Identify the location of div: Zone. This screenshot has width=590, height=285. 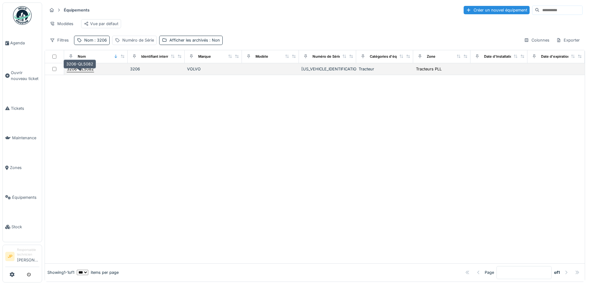
(431, 56).